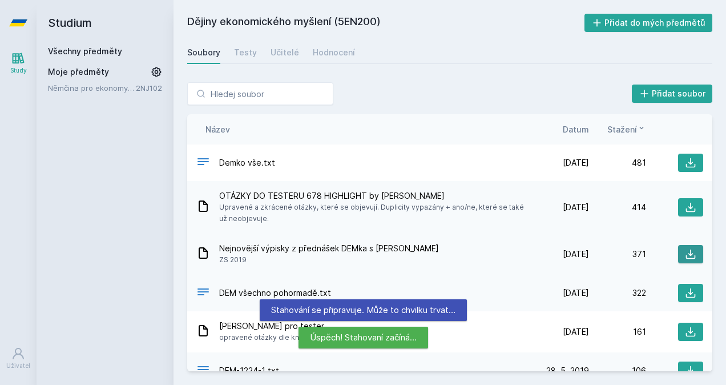  What do you see at coordinates (617, 293) in the screenshot?
I see `div: 322` at bounding box center [617, 293].